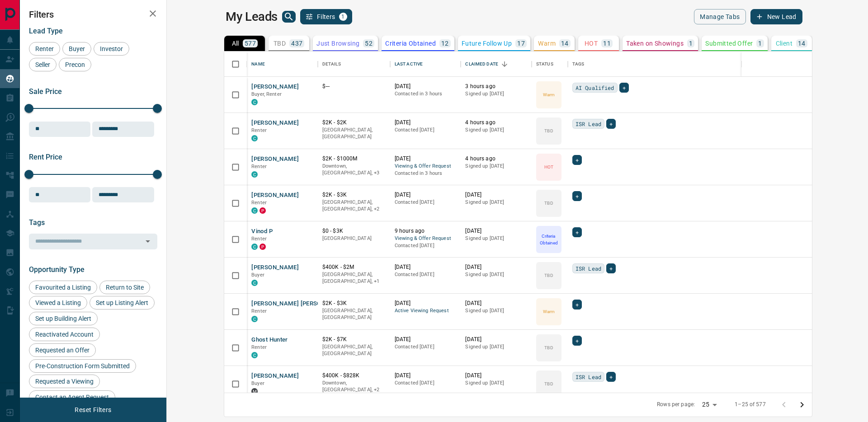  I want to click on div: mrloft.ca, so click(255, 391).